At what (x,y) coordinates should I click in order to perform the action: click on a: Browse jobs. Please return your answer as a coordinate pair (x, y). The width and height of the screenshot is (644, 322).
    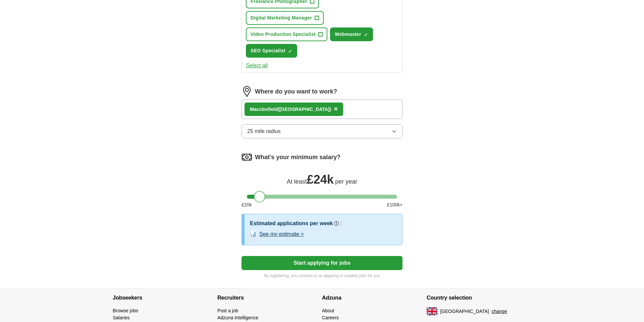
    Looking at the image, I should click on (126, 311).